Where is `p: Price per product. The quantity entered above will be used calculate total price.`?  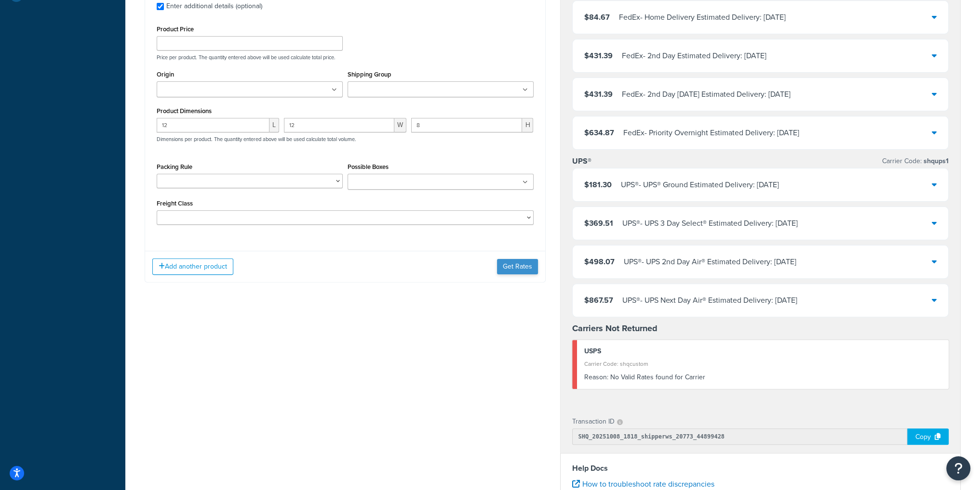
p: Price per product. The quantity entered above will be used calculate total price. is located at coordinates (345, 57).